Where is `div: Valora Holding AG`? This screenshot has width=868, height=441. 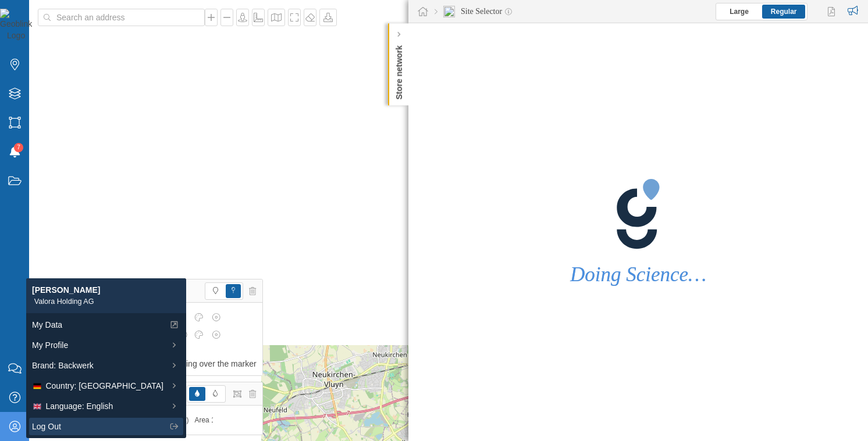 div: Valora Holding AG is located at coordinates (106, 302).